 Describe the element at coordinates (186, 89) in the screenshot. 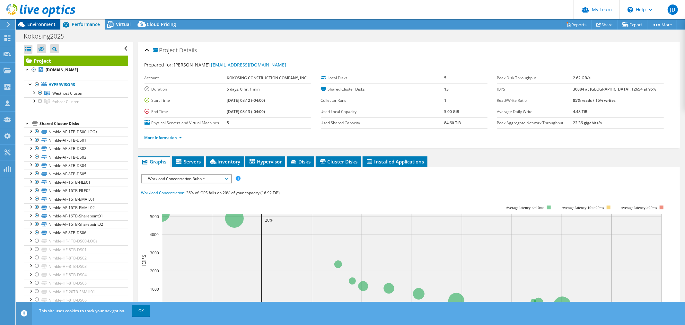

I see `label: Duration` at that location.